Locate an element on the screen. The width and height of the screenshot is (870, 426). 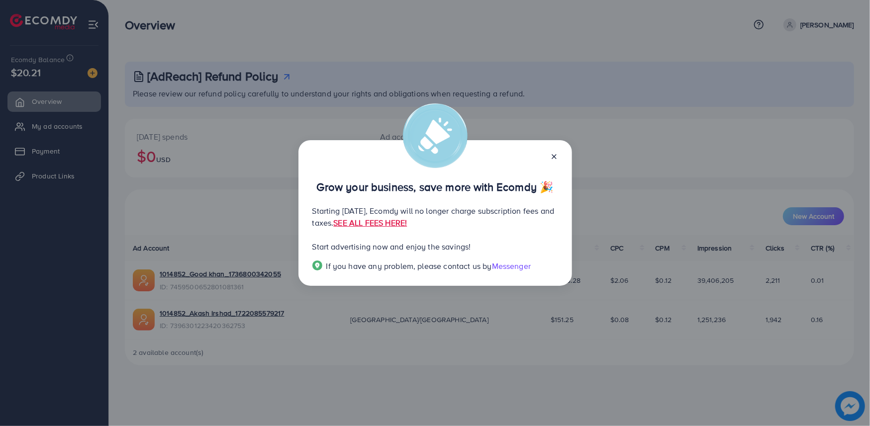
img: alert is located at coordinates (435, 136).